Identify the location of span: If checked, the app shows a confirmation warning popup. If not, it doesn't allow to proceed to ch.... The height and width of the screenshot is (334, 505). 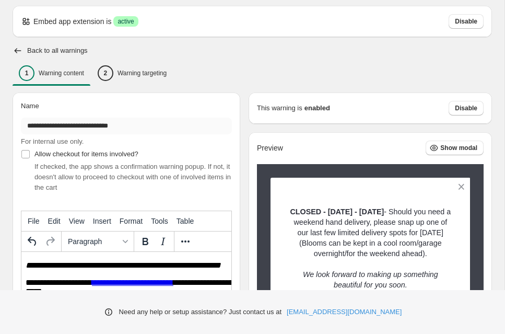
(133, 177).